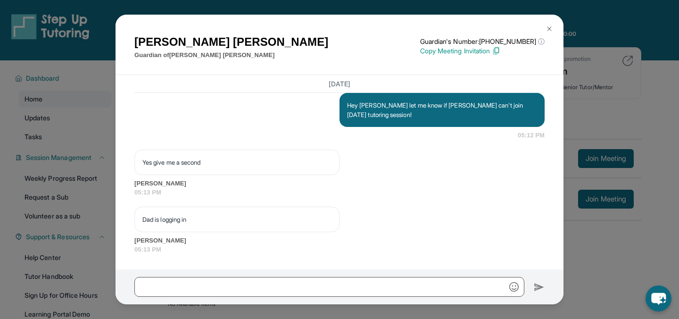 The height and width of the screenshot is (319, 679). What do you see at coordinates (237, 219) in the screenshot?
I see `p: Dad is logging in` at bounding box center [237, 219].